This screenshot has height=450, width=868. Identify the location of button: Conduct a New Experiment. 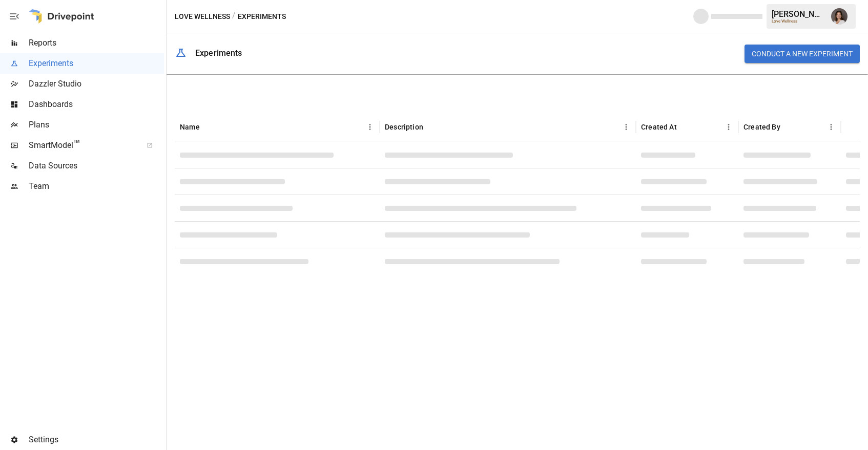
(802, 53).